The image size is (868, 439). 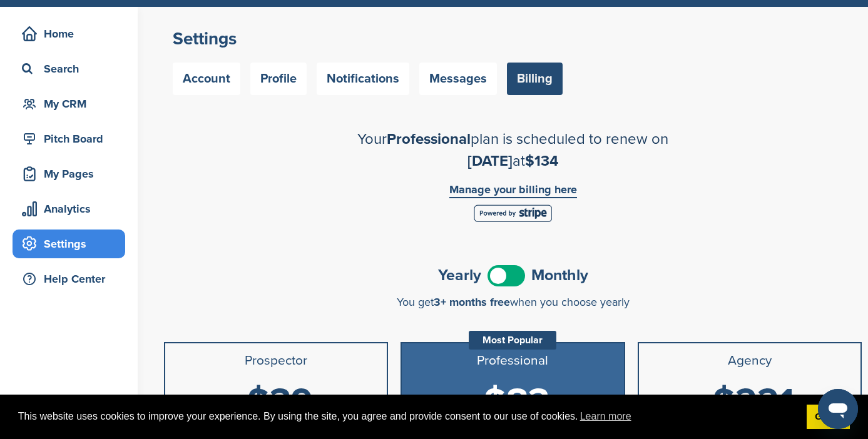 I want to click on a: Account, so click(x=206, y=79).